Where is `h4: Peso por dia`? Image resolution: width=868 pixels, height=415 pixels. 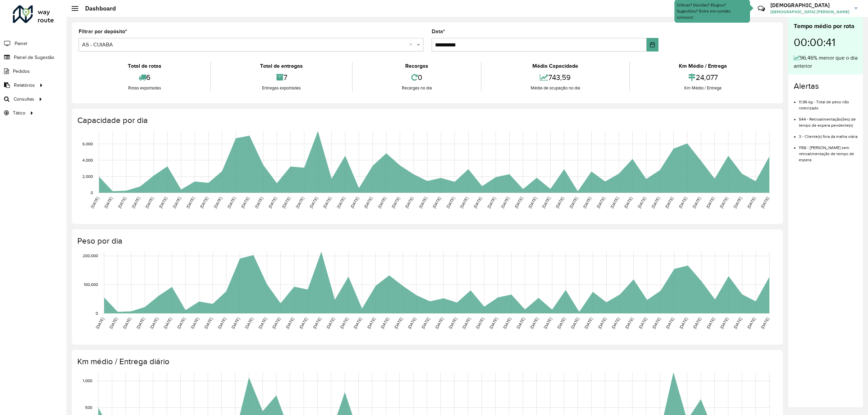 h4: Peso por dia is located at coordinates (426, 241).